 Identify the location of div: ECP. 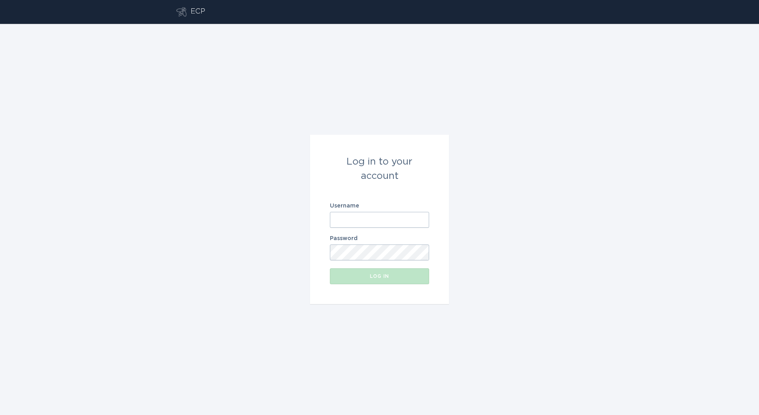
(198, 12).